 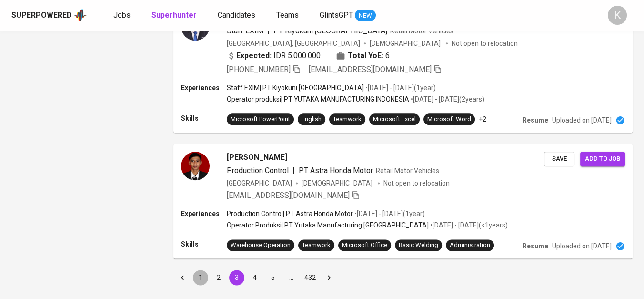 I want to click on div: Superpowered, so click(x=42, y=15).